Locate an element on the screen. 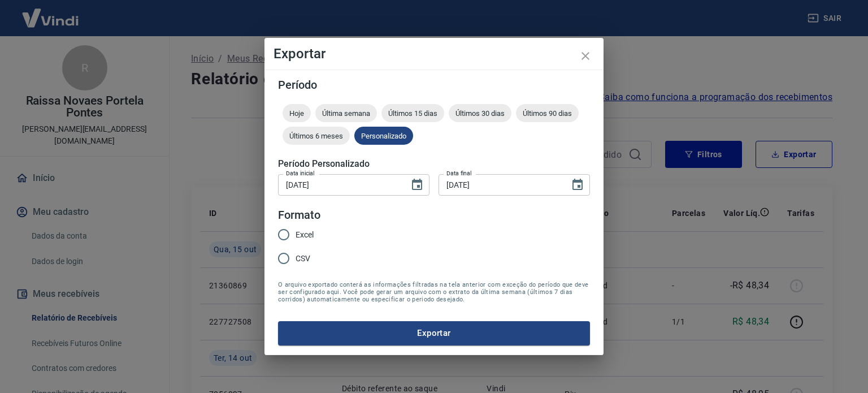 The image size is (868, 393). span: Excel is located at coordinates (305, 235).